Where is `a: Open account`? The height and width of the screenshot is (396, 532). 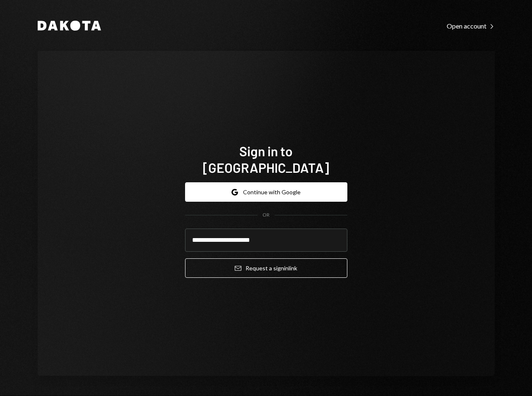 a: Open account is located at coordinates (471, 26).